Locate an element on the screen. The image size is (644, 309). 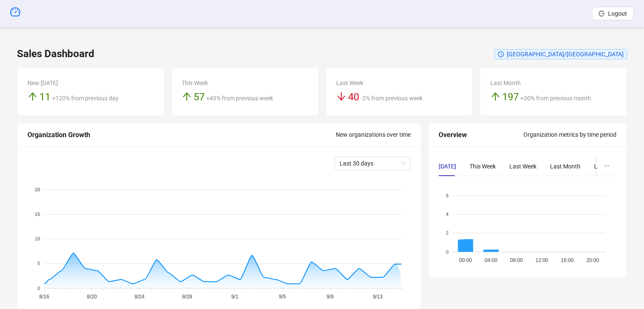
tspan: 9/5 is located at coordinates (282, 297).